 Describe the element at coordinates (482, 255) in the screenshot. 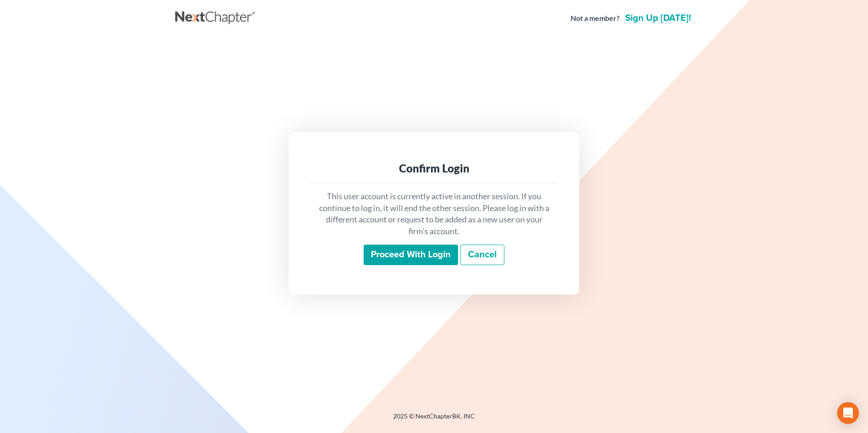

I see `a: Cancel` at that location.